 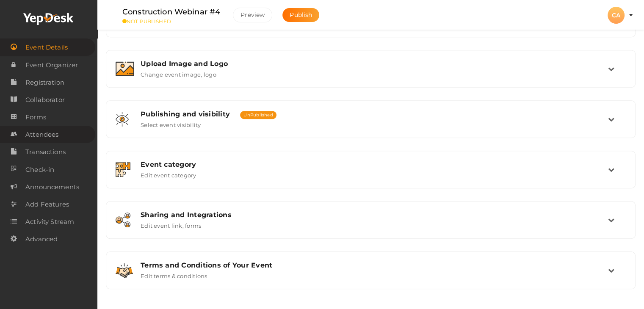 What do you see at coordinates (36, 117) in the screenshot?
I see `span: Forms` at bounding box center [36, 117].